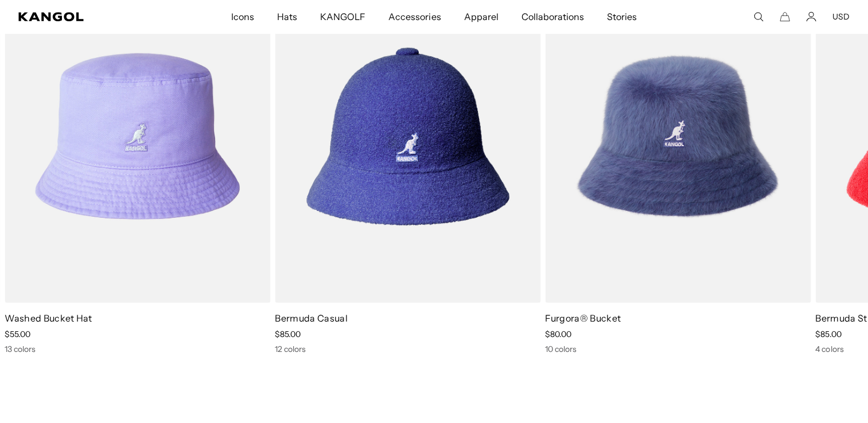 Image resolution: width=868 pixels, height=423 pixels. What do you see at coordinates (311, 318) in the screenshot?
I see `a: Bermuda Casual` at bounding box center [311, 318].